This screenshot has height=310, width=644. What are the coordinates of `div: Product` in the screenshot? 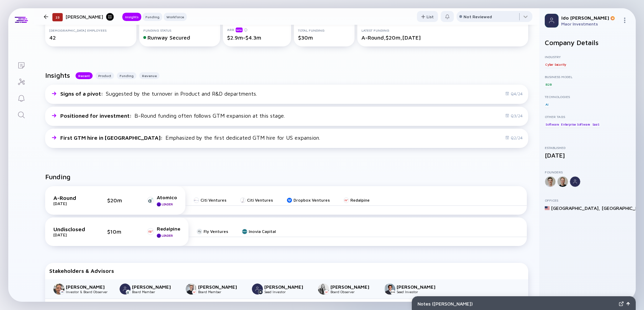 It's located at (105, 76).